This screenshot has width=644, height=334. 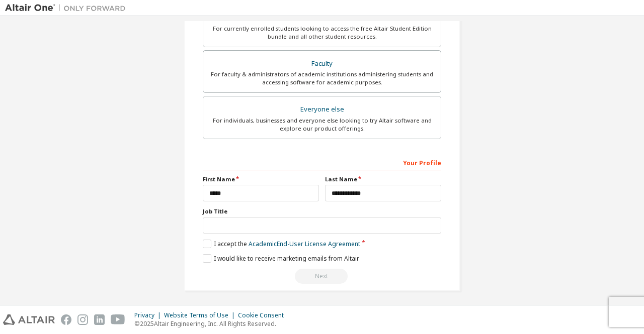 I want to click on label: First Name, so click(x=260, y=179).